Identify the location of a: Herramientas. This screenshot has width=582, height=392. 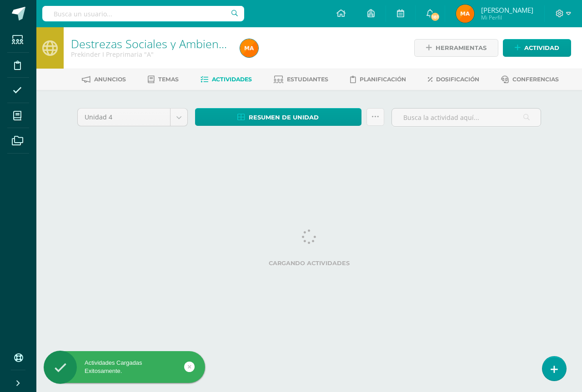
(456, 48).